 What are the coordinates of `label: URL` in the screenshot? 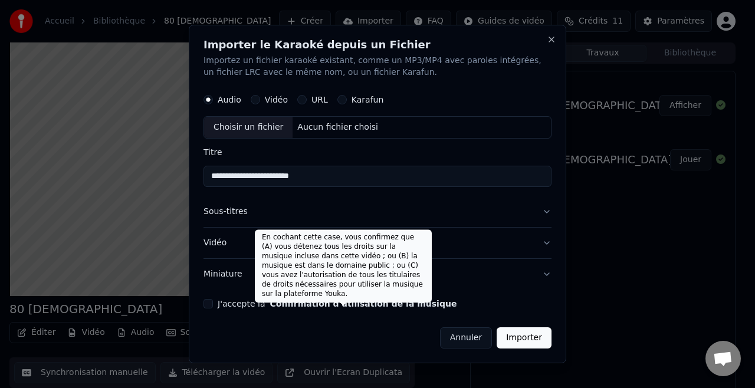 It's located at (320, 100).